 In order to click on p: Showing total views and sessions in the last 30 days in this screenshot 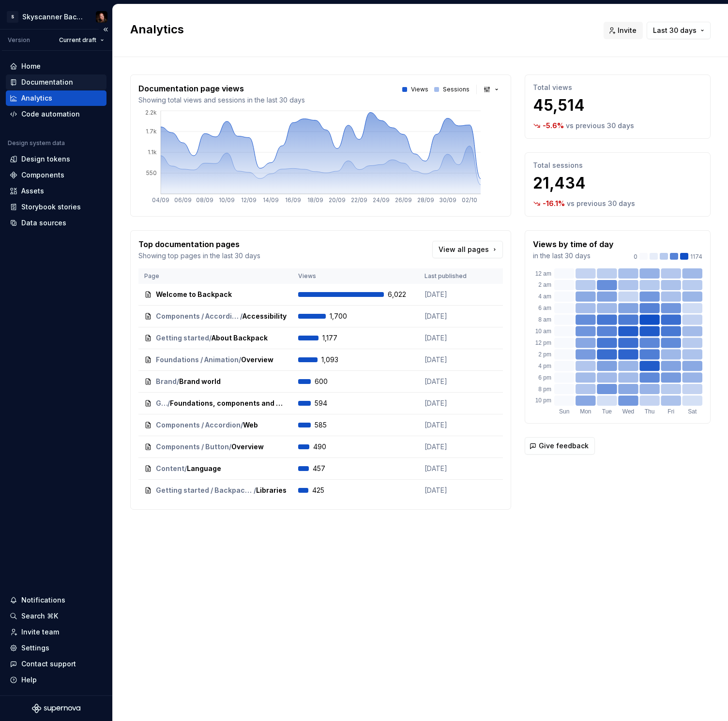, I will do `click(221, 100)`.